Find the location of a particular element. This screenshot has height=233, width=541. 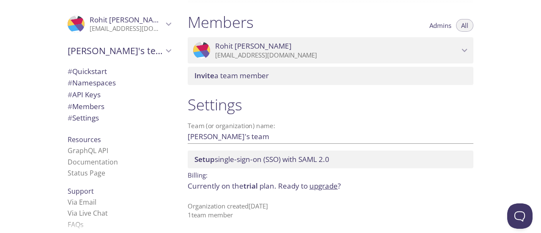

span: Settings is located at coordinates (83, 117).